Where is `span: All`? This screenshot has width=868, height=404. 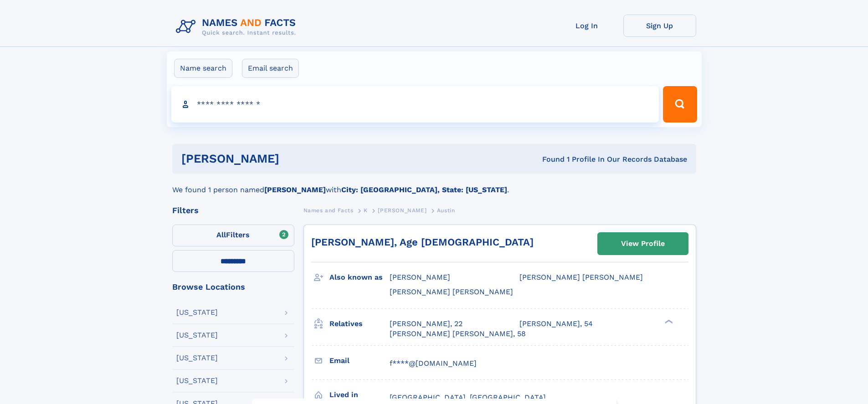 span: All is located at coordinates (221, 235).